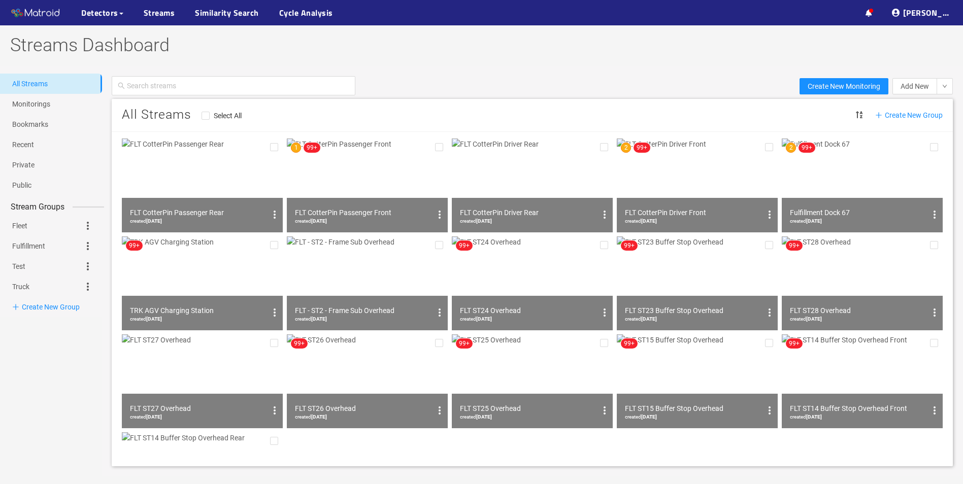 This screenshot has height=484, width=963. Describe the element at coordinates (944, 87) in the screenshot. I see `span: down` at that location.